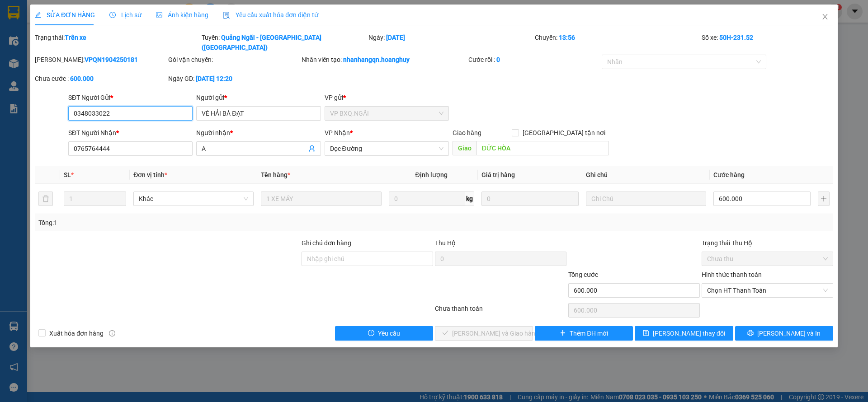  I want to click on button: plusThêm ĐH mới, so click(584, 333).